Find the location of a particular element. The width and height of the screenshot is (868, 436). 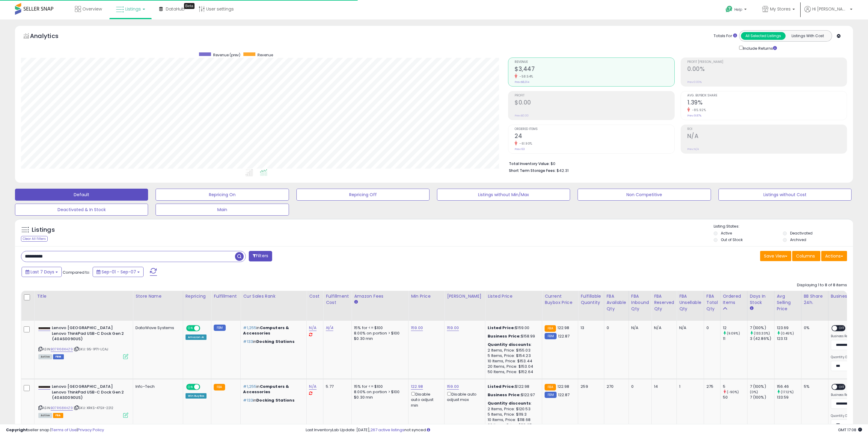

b: Listed Price: is located at coordinates (502, 327).